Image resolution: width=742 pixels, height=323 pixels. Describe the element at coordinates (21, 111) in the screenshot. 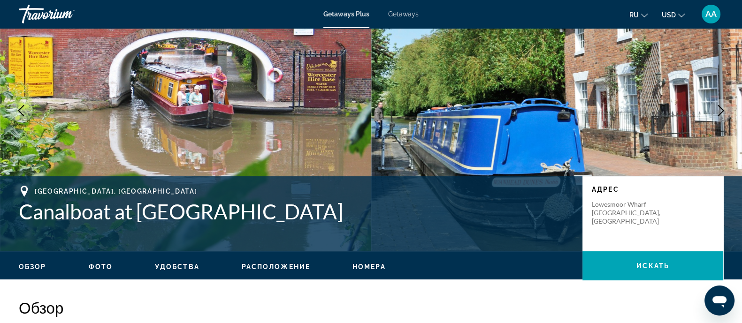

I see `button: Previous image` at that location.